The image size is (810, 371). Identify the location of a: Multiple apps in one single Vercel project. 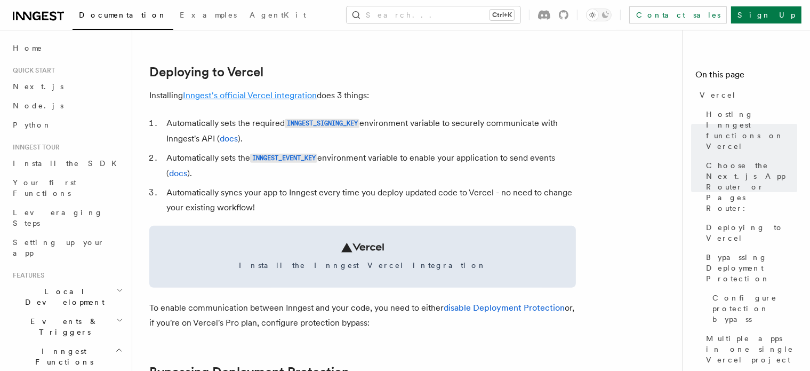
(750, 349).